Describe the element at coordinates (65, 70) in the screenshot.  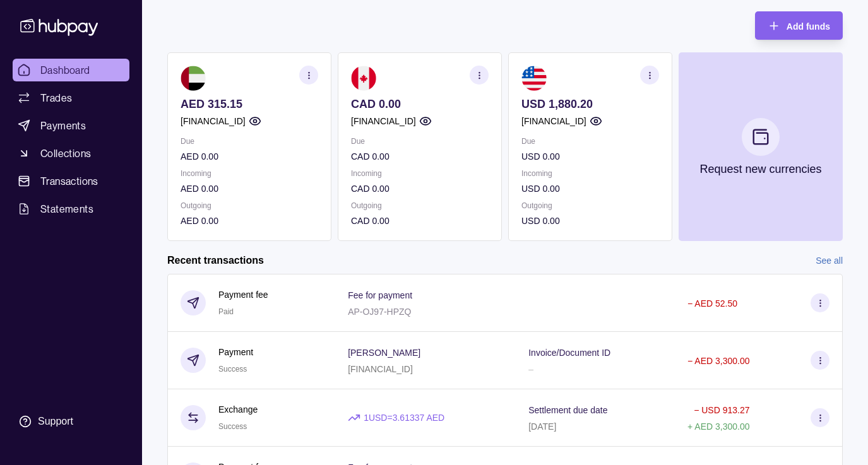
I see `span: Dashboard` at that location.